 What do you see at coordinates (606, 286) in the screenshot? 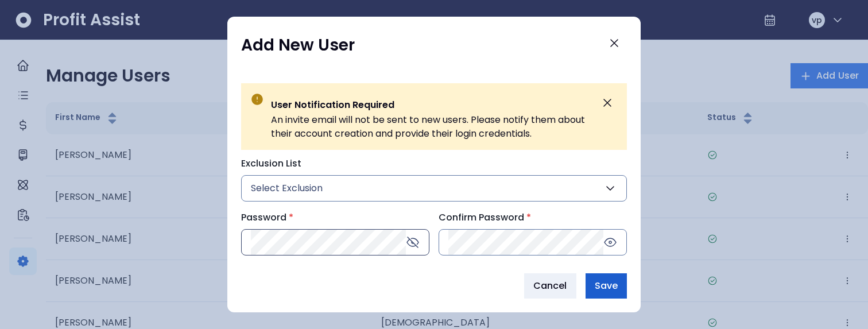
I see `span: Save` at bounding box center [606, 286].